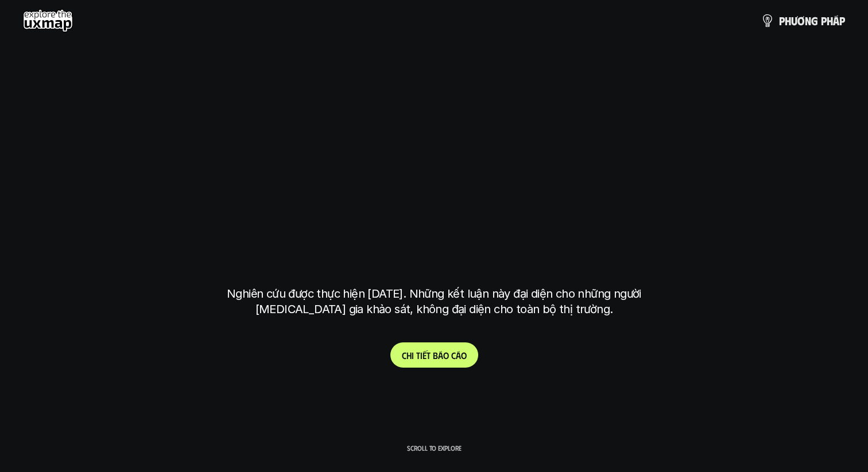 This screenshot has width=868, height=472. What do you see at coordinates (434, 448) in the screenshot?
I see `p: Scroll to explore` at bounding box center [434, 448].